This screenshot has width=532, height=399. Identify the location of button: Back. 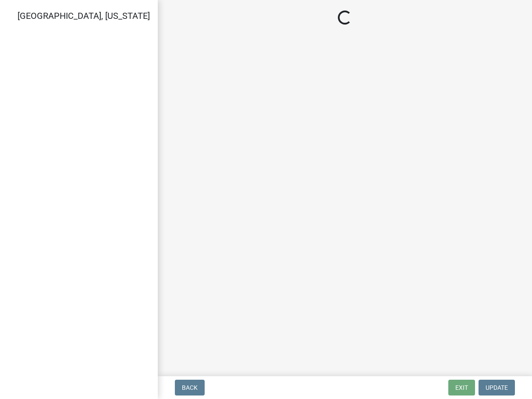
(190, 387).